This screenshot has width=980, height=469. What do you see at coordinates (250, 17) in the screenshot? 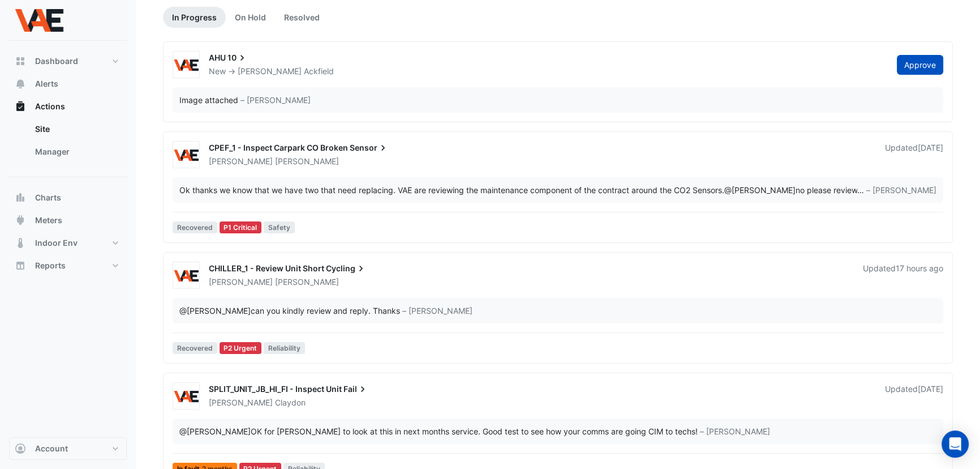
I see `a: On Hold` at bounding box center [250, 17].